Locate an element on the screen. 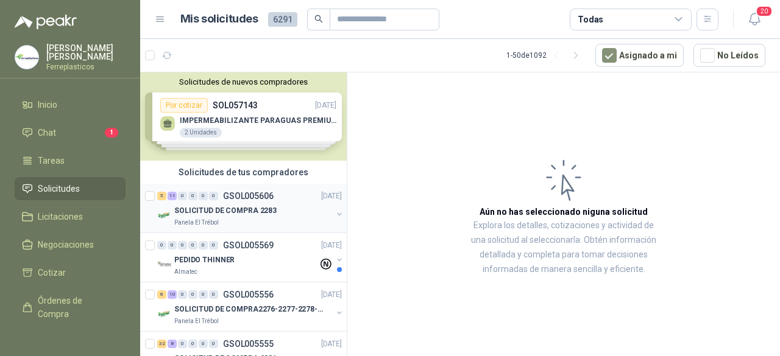 The height and width of the screenshot is (356, 780). p: SOLICITUD DE COMPRA2276-2277-2278-2284-2285- is located at coordinates (250, 310).